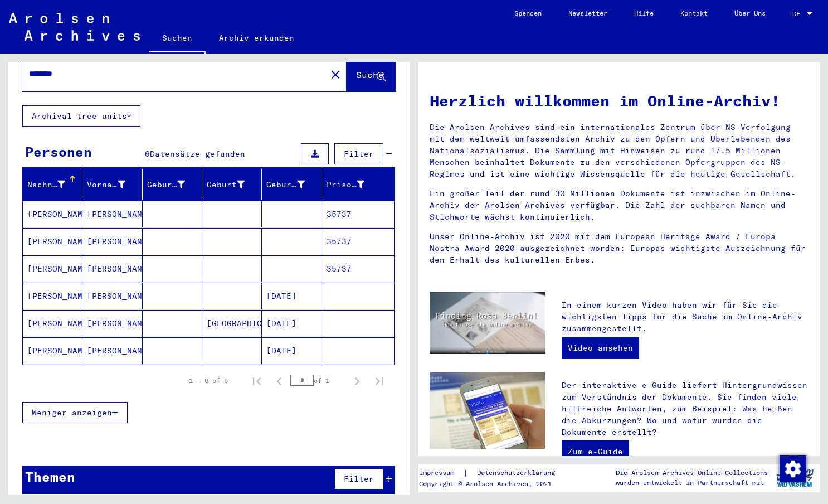  Describe the element at coordinates (197, 154) in the screenshot. I see `span: Datensätze gefunden` at that location.